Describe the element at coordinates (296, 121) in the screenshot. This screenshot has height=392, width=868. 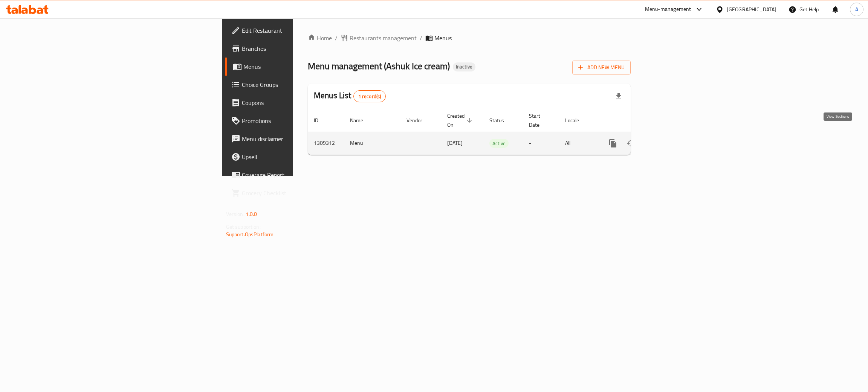
I see `a: Promotions` at that location.